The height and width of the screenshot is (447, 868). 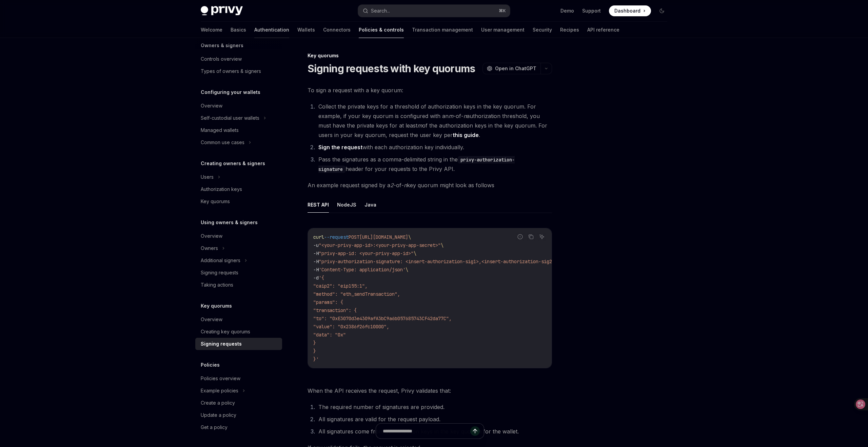 I want to click on a: API reference, so click(x=604, y=30).